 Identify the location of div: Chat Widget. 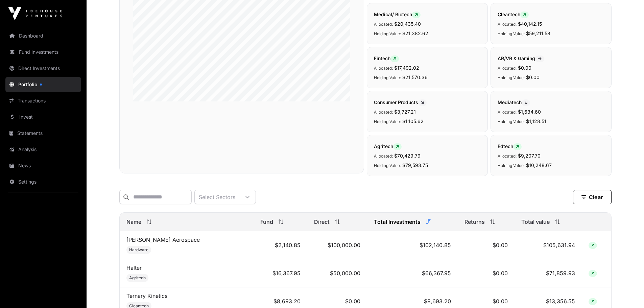
(627, 291).